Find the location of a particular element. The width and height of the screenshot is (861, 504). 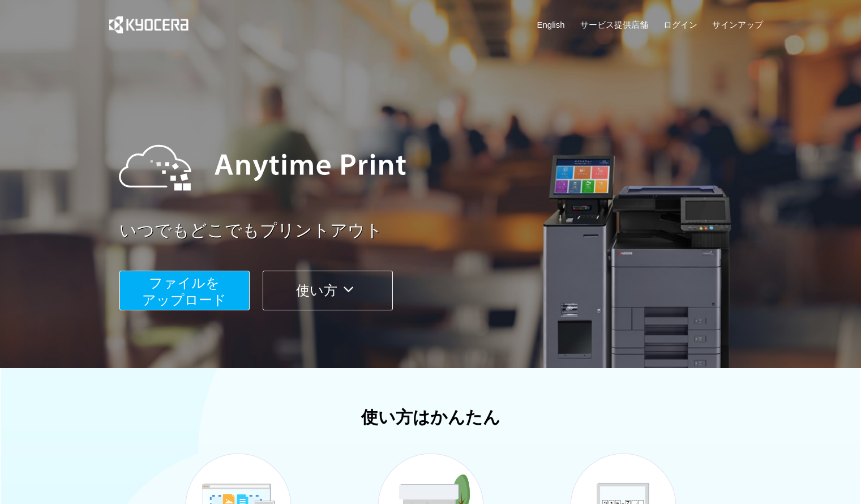

a: English is located at coordinates (551, 24).